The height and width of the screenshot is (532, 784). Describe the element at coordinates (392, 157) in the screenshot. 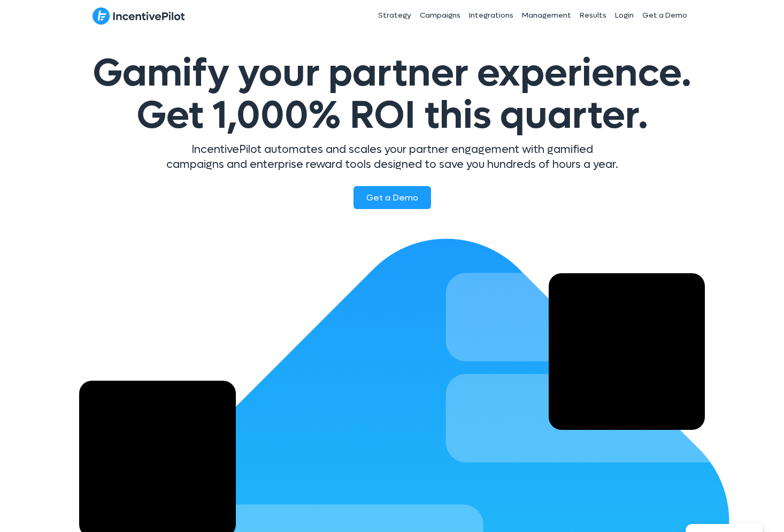

I see `p: IncentivePilot automates and scales your partner engagement with gamified campaigns and enterpris...` at that location.